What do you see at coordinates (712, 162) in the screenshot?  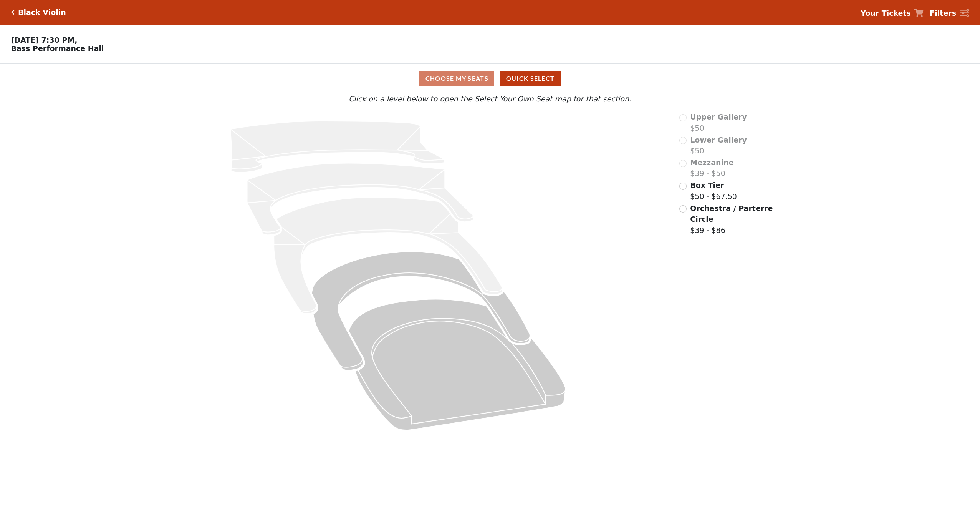 I see `span: Mezzanine` at bounding box center [712, 162].